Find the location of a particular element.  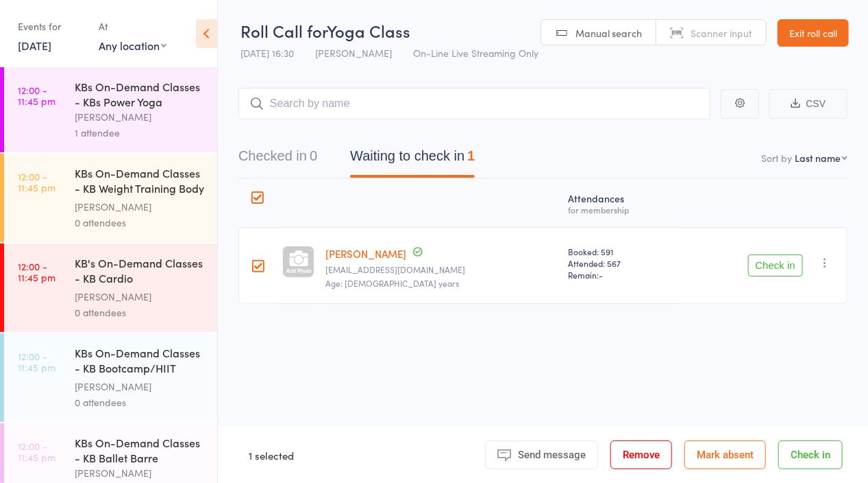

div: Atten­dances is located at coordinates (620, 202).